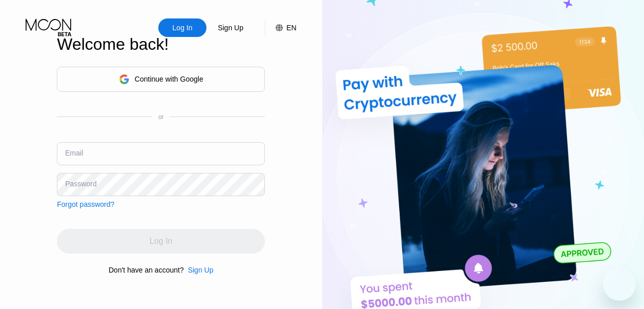  I want to click on div: Forgot password?, so click(85, 204).